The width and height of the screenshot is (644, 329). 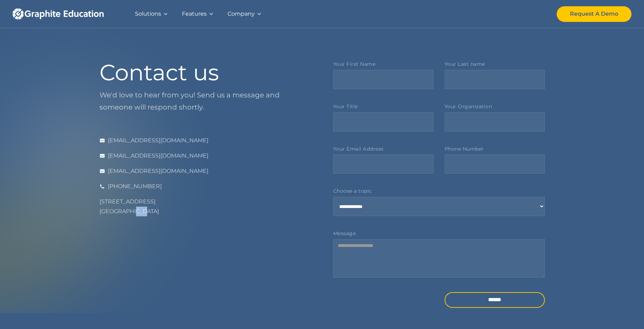 What do you see at coordinates (439, 191) in the screenshot?
I see `label: Choose a topic` at bounding box center [439, 191].